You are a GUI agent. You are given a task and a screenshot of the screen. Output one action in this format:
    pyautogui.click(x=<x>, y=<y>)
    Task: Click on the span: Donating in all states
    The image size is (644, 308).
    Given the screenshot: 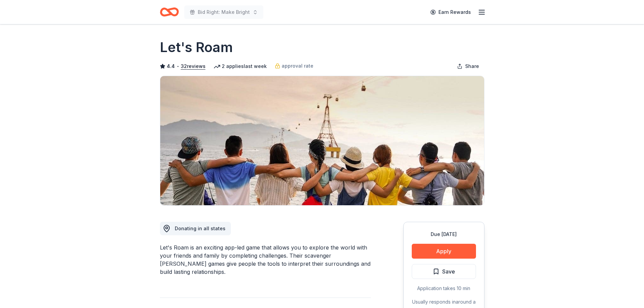 What is the action you would take?
    pyautogui.click(x=200, y=228)
    